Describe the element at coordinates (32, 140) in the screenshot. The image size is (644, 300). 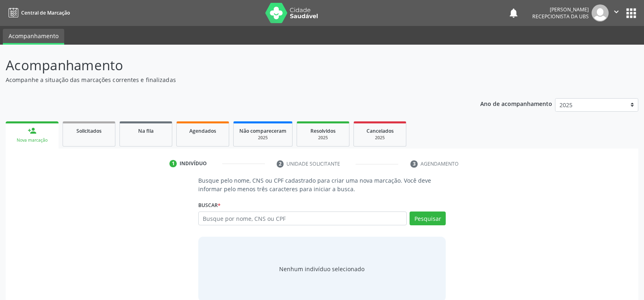
I see `div: Nova marcação` at that location.